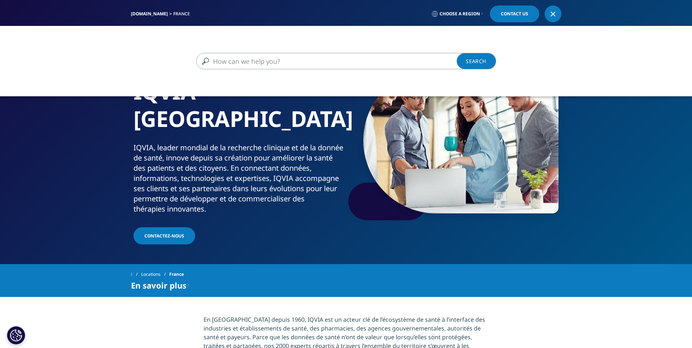 This screenshot has width=692, height=348. What do you see at coordinates (336, 61) in the screenshot?
I see `input: Recherche` at bounding box center [336, 61].